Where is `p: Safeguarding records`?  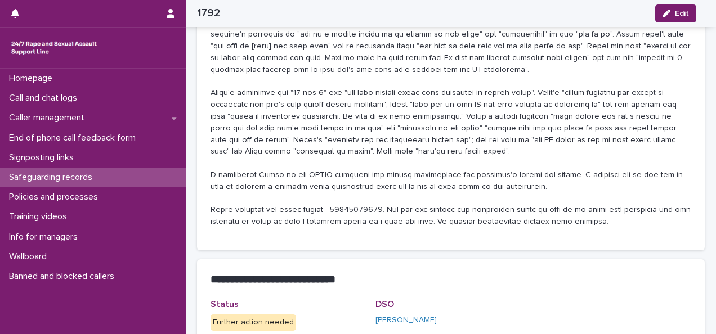
p: Safeguarding records is located at coordinates (53, 177).